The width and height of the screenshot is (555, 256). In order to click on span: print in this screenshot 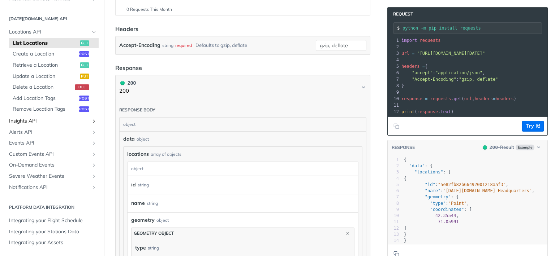, I will do `click(408, 112)`.